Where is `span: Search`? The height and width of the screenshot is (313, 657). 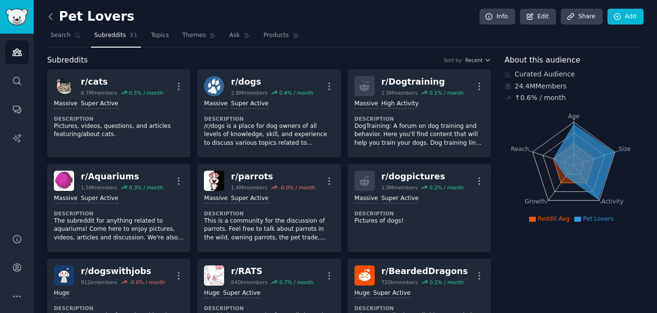 span: Search is located at coordinates (61, 36).